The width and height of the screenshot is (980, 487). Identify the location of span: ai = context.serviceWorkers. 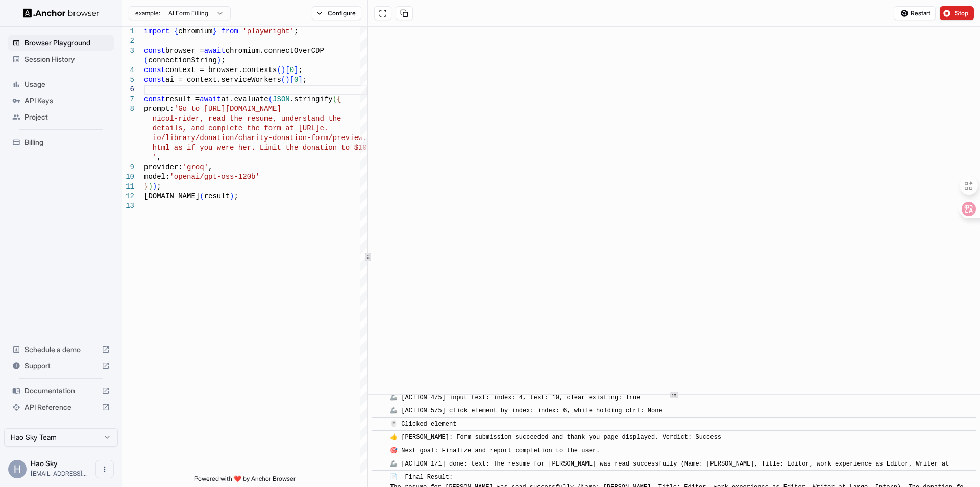
(223, 80).